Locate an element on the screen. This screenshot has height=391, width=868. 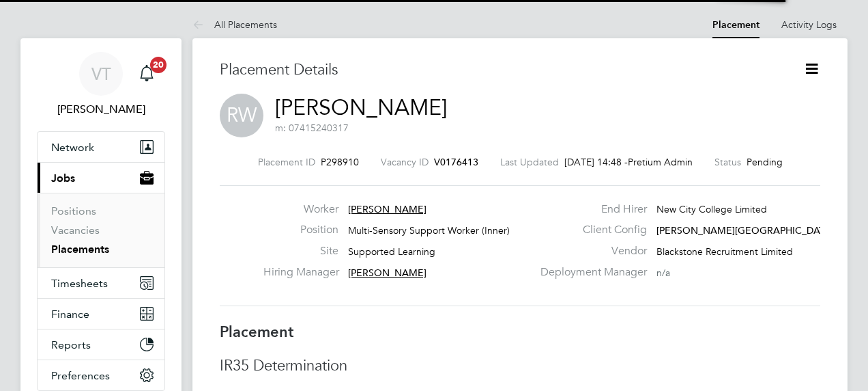
span: P298910 is located at coordinates (340, 162).